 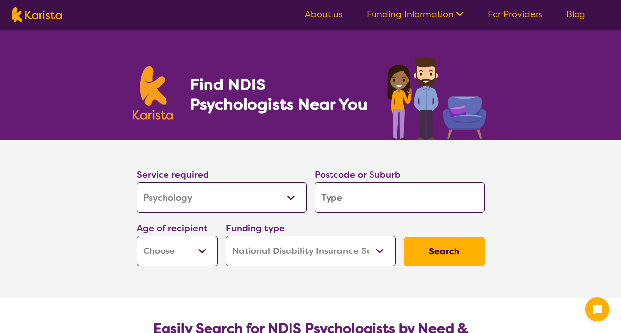 I want to click on a: For Providers, so click(x=515, y=14).